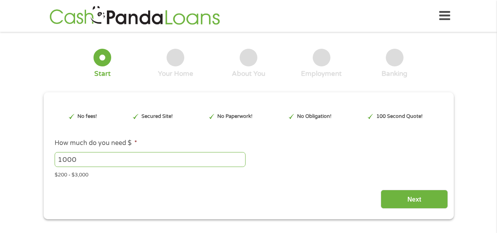  What do you see at coordinates (103, 74) in the screenshot?
I see `div: Start` at bounding box center [103, 74].